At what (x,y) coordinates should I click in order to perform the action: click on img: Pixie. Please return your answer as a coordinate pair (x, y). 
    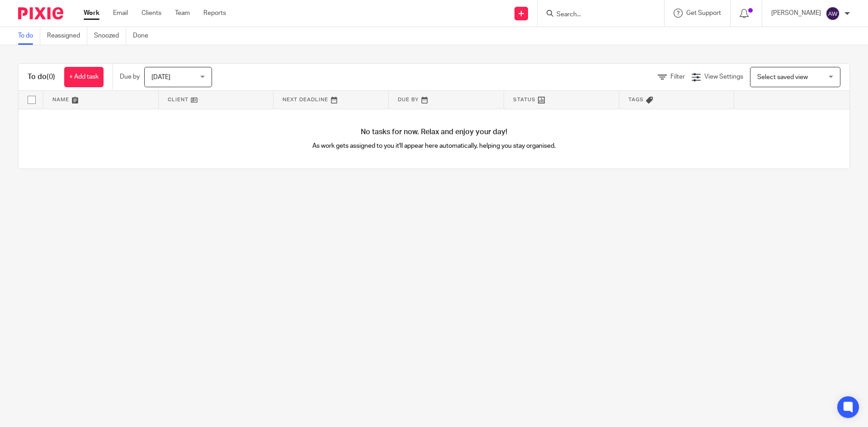
    Looking at the image, I should click on (41, 13).